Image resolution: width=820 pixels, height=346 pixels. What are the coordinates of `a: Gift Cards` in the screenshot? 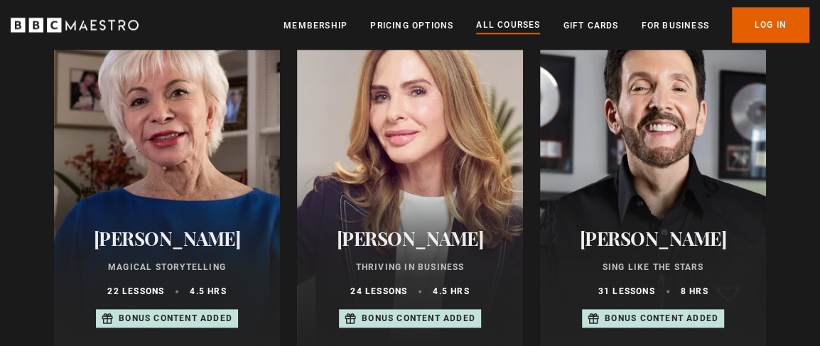 It's located at (591, 26).